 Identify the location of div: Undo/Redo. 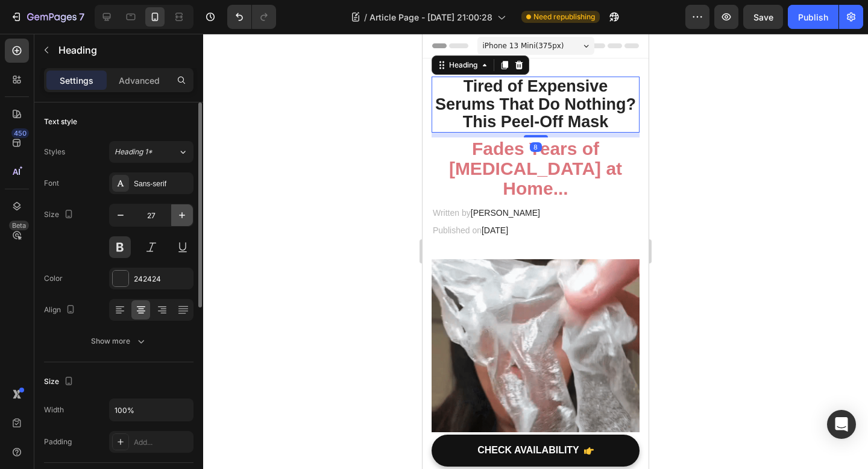
(251, 17).